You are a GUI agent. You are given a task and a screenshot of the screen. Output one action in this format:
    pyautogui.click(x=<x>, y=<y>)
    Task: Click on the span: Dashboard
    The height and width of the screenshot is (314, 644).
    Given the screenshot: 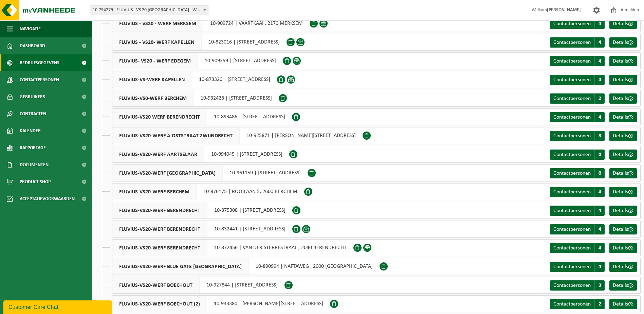 What is the action you would take?
    pyautogui.click(x=32, y=45)
    